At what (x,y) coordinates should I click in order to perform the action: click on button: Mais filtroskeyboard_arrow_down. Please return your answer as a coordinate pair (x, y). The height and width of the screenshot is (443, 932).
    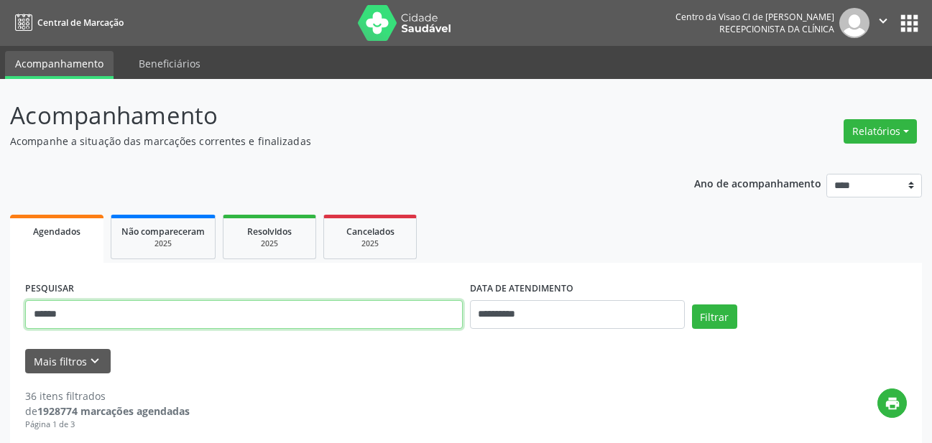
    Looking at the image, I should click on (68, 361).